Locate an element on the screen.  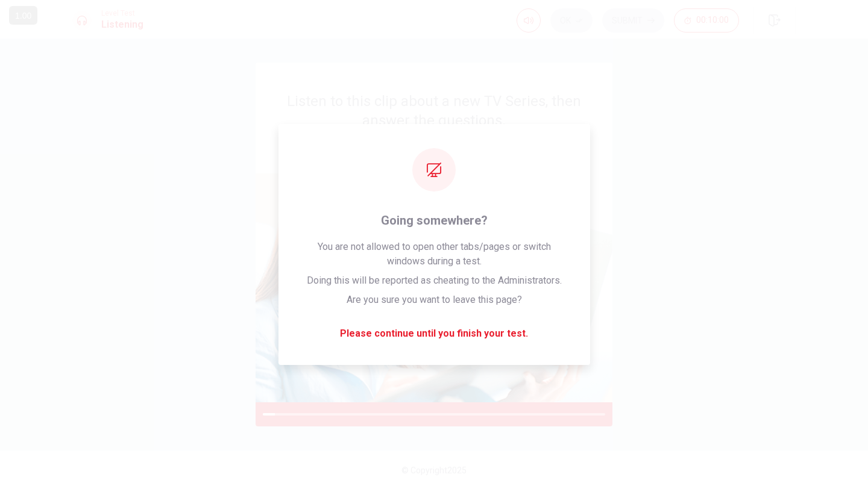
span: © Copyright 2025 is located at coordinates (434, 471).